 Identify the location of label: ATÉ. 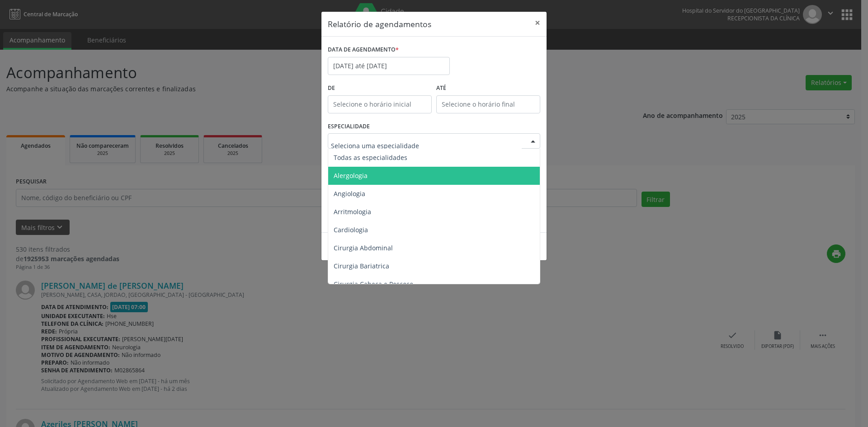
(488, 88).